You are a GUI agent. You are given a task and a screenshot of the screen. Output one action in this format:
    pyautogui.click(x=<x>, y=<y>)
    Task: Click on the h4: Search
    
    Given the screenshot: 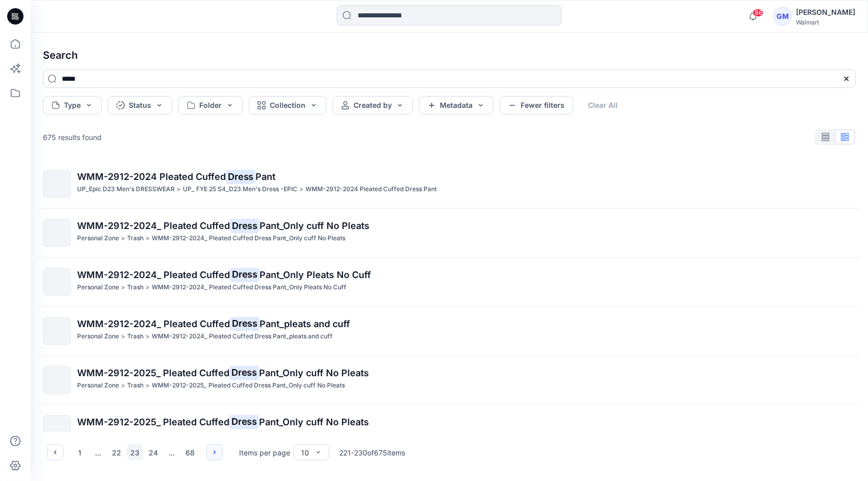 What is the action you would take?
    pyautogui.click(x=449, y=55)
    